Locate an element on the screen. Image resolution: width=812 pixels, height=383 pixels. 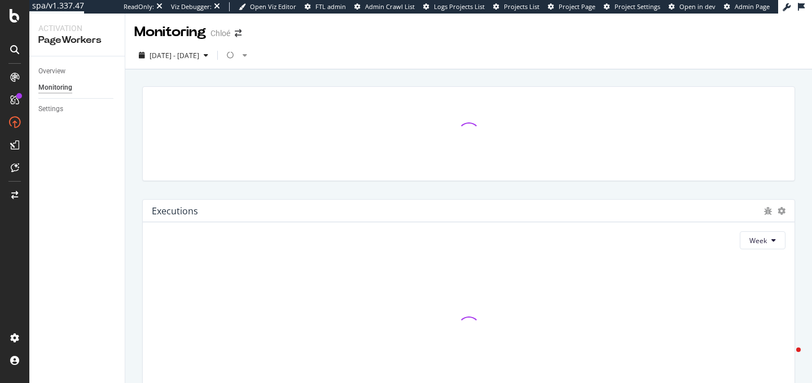
div: ReadOnly: is located at coordinates (139, 7).